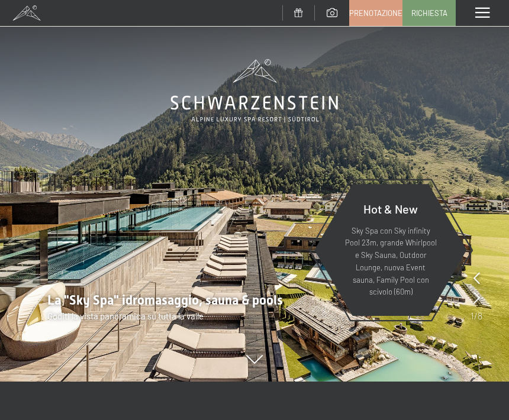 The image size is (509, 420). What do you see at coordinates (126, 316) in the screenshot?
I see `span: Goditi la vista panoramica su tutta la valle` at bounding box center [126, 316].